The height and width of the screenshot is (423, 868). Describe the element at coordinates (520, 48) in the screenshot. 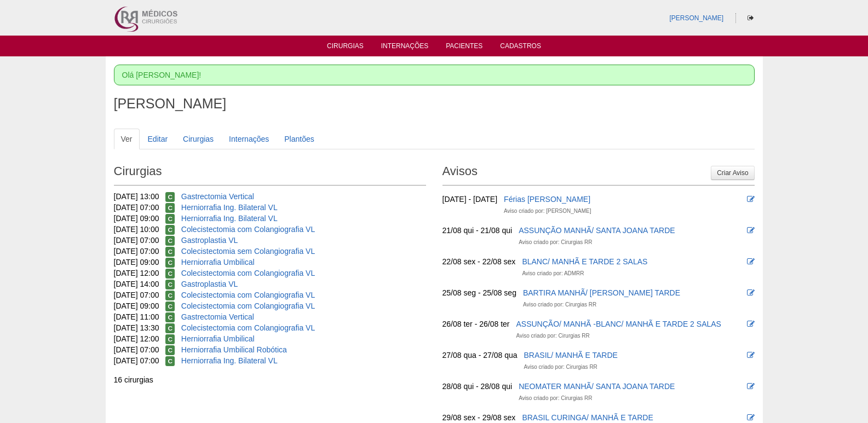

I see `a: Cadastros` at that location.